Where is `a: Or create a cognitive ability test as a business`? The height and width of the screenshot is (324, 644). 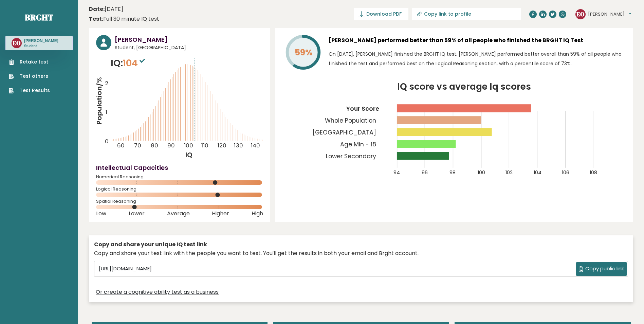 a: Or create a cognitive ability test as a business is located at coordinates (157, 292).